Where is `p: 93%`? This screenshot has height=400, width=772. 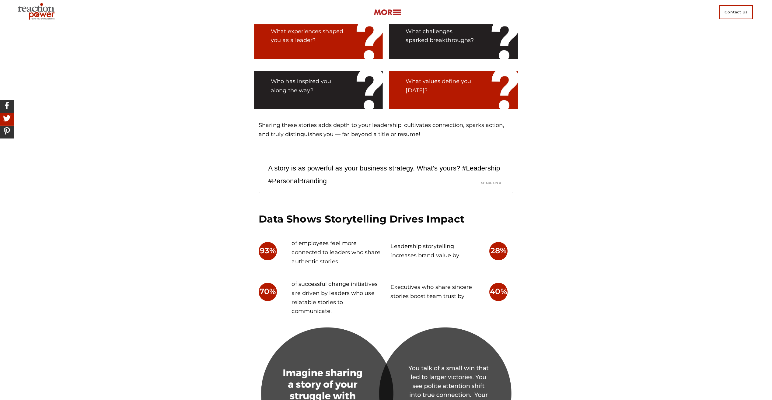 p: 93% is located at coordinates (268, 251).